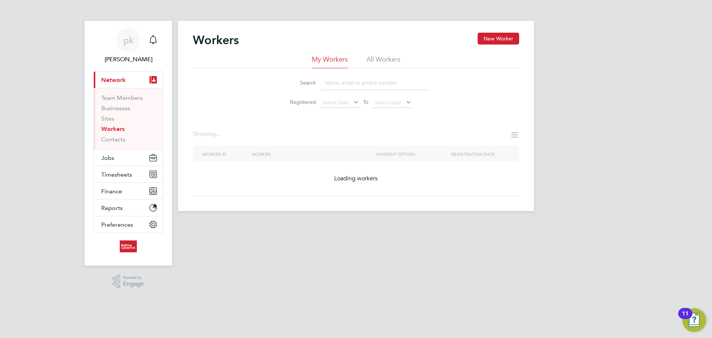 This screenshot has height=338, width=712. What do you see at coordinates (128, 208) in the screenshot?
I see `button: Reports` at bounding box center [128, 208].